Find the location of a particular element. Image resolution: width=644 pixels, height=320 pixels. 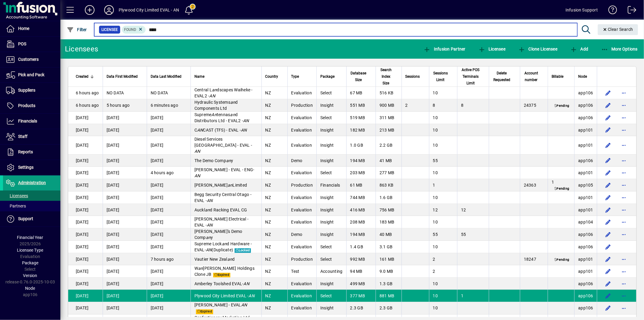

span: Auckl d Racking EVAL CG is located at coordinates (221, 210).